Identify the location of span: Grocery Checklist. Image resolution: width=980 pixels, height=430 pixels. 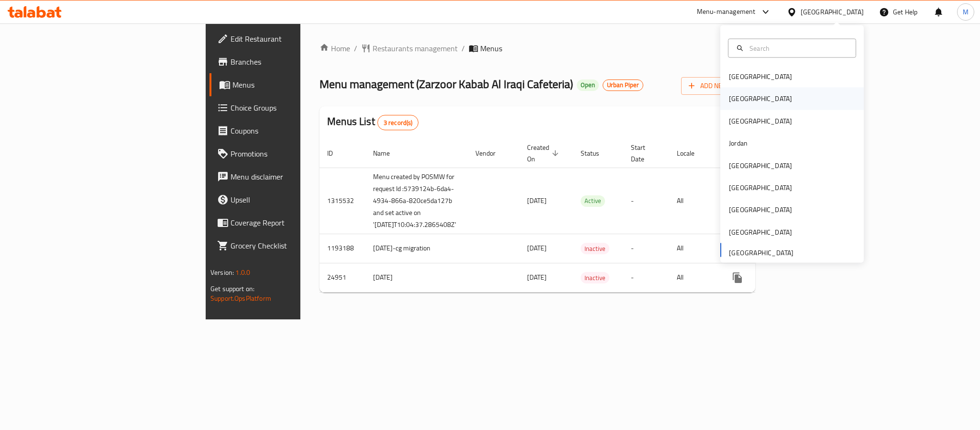
(296, 246).